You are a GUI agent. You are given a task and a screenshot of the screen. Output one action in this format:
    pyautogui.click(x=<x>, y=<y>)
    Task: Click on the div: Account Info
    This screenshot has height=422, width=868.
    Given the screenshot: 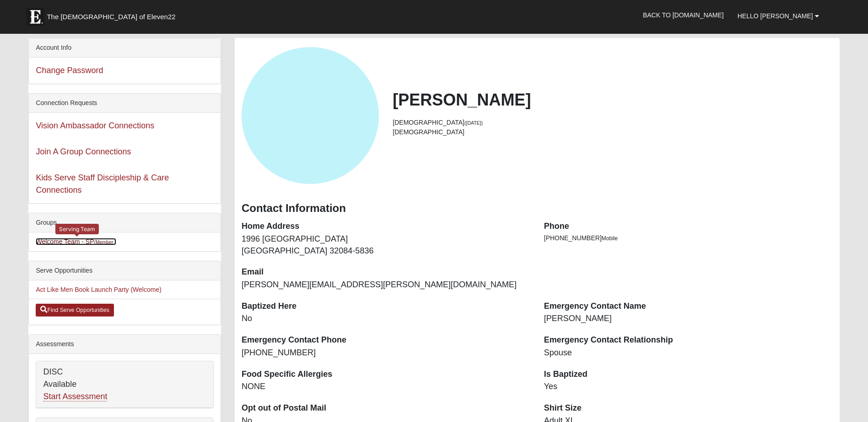 What is the action you would take?
    pyautogui.click(x=125, y=48)
    